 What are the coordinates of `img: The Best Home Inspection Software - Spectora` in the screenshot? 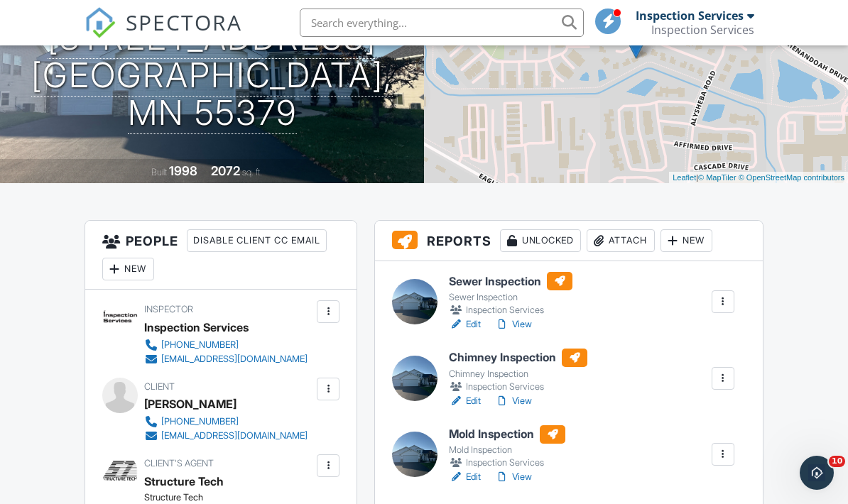 It's located at (100, 22).